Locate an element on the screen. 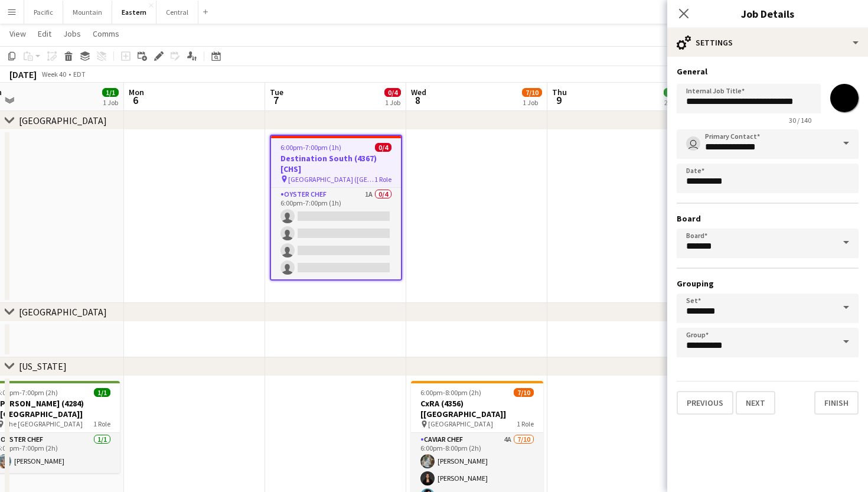 The height and width of the screenshot is (492, 868). button: Mountain is located at coordinates (88, 12).